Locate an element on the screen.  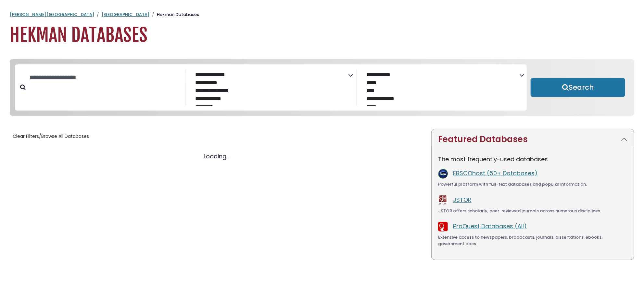
li: Hekman Databases is located at coordinates (174, 15).